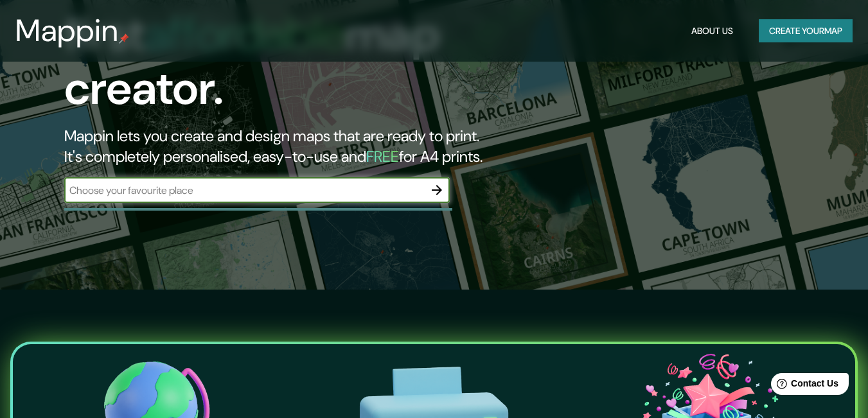 The height and width of the screenshot is (418, 868). I want to click on h3: Mappin, so click(67, 31).